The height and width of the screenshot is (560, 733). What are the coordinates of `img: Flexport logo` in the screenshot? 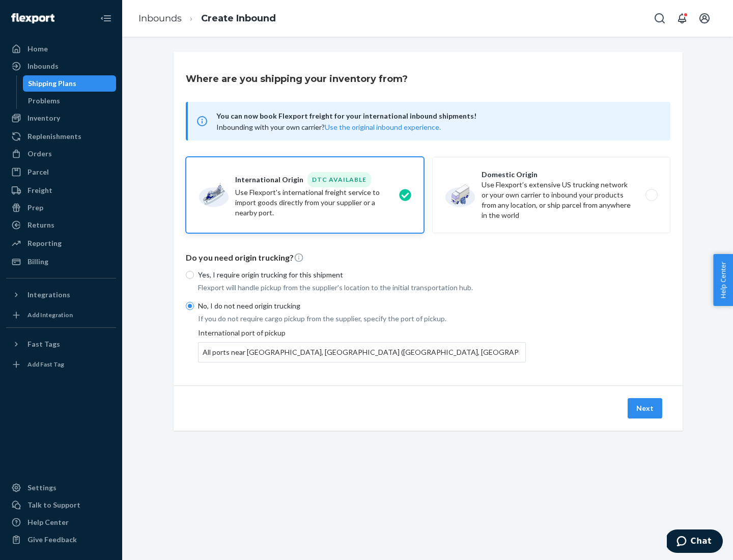 It's located at (32, 18).